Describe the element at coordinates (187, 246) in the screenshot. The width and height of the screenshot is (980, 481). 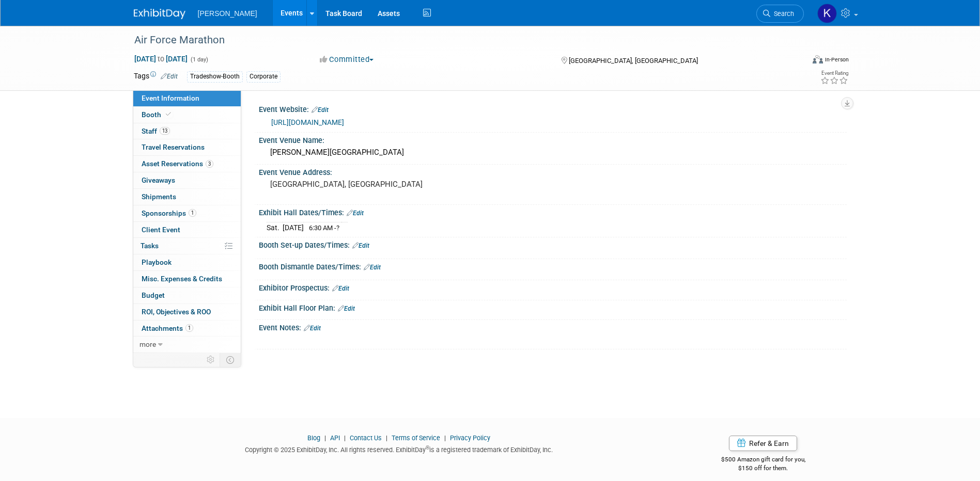
I see `a: Tasks` at that location.